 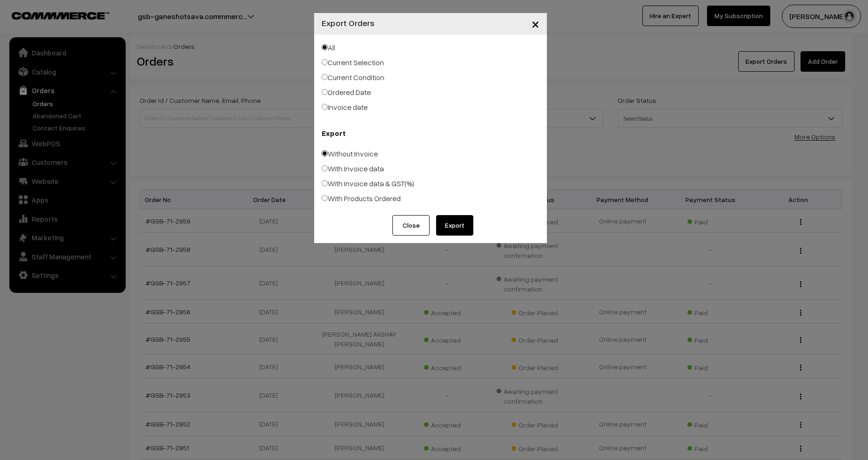 What do you see at coordinates (346, 93) in the screenshot?
I see `label: Ordered Date` at bounding box center [346, 93].